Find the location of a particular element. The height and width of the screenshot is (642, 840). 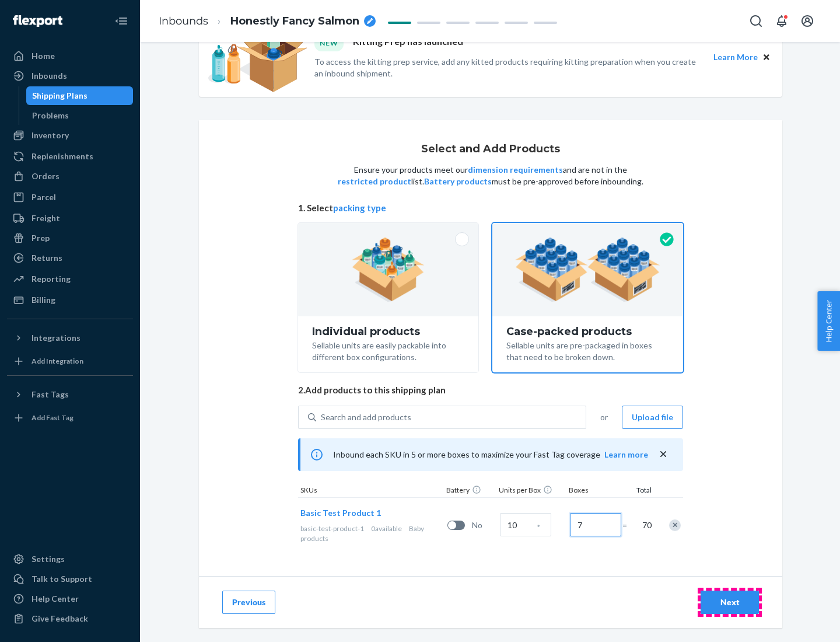

button: Close Navigation is located at coordinates (121, 21).